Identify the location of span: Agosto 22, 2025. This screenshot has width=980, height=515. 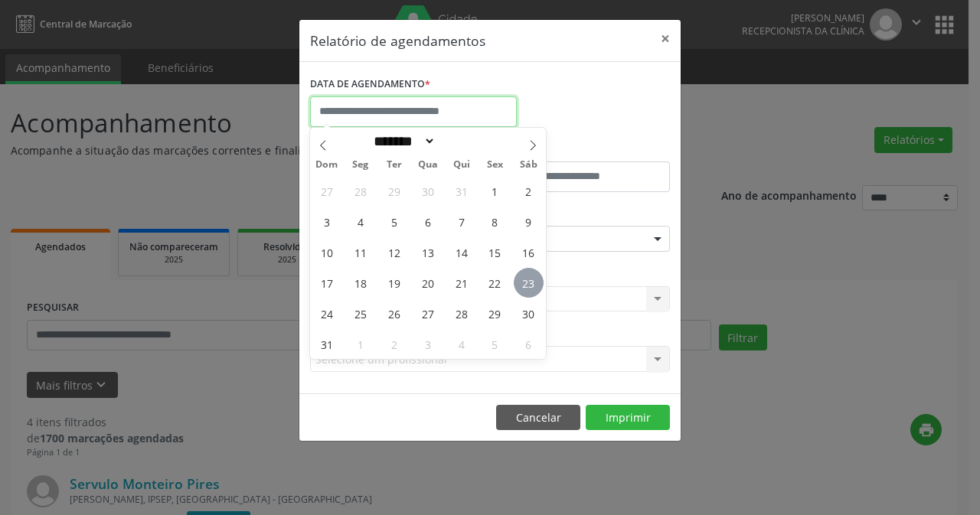
(495, 282).